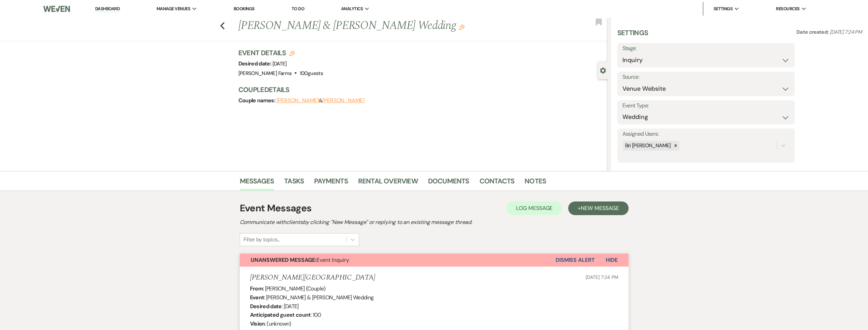 This screenshot has width=868, height=330. What do you see at coordinates (813, 32) in the screenshot?
I see `span: Date created:` at bounding box center [813, 32].